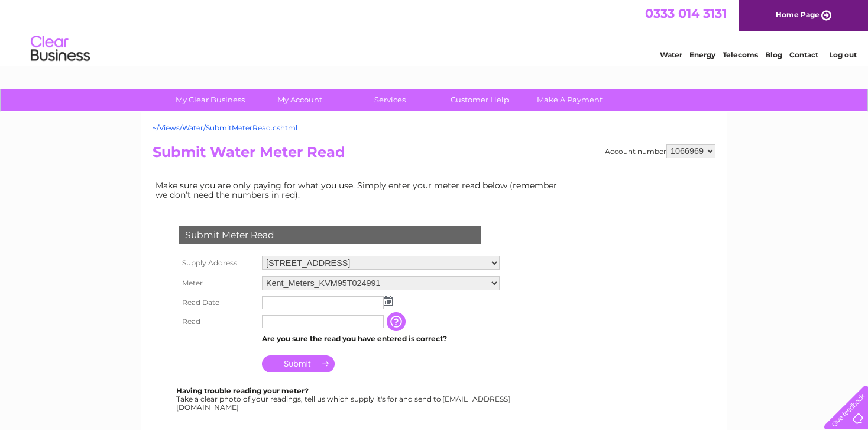 This screenshot has width=868, height=430. Describe the element at coordinates (397, 321) in the screenshot. I see `input: Information` at that location.